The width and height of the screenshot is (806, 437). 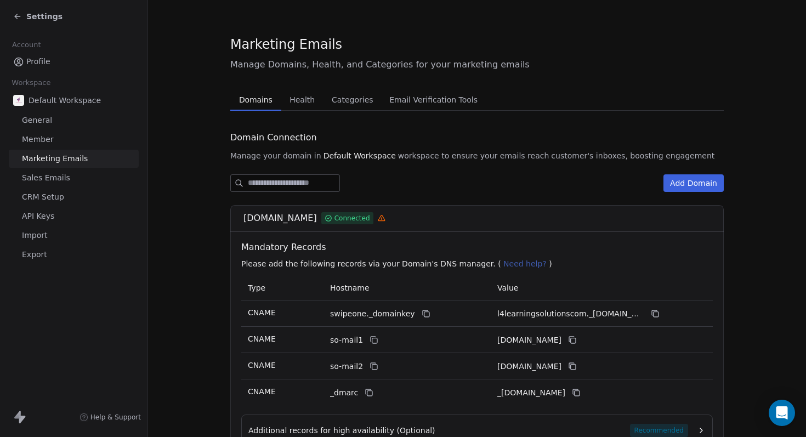 What do you see at coordinates (44, 16) in the screenshot?
I see `span: Settings` at bounding box center [44, 16].